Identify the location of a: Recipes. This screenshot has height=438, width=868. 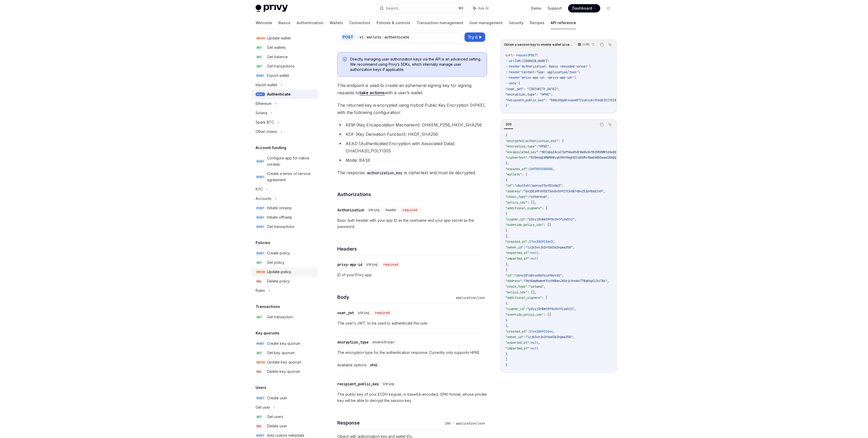
(537, 23).